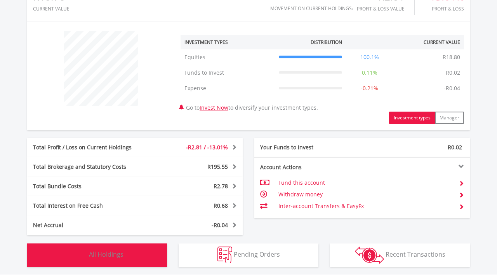 This screenshot has height=280, width=497. I want to click on span: All Holdings, so click(106, 254).